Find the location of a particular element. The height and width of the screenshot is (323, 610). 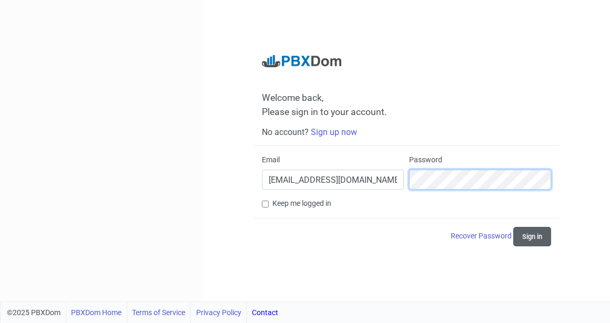

a: Recover Password is located at coordinates (482, 236).